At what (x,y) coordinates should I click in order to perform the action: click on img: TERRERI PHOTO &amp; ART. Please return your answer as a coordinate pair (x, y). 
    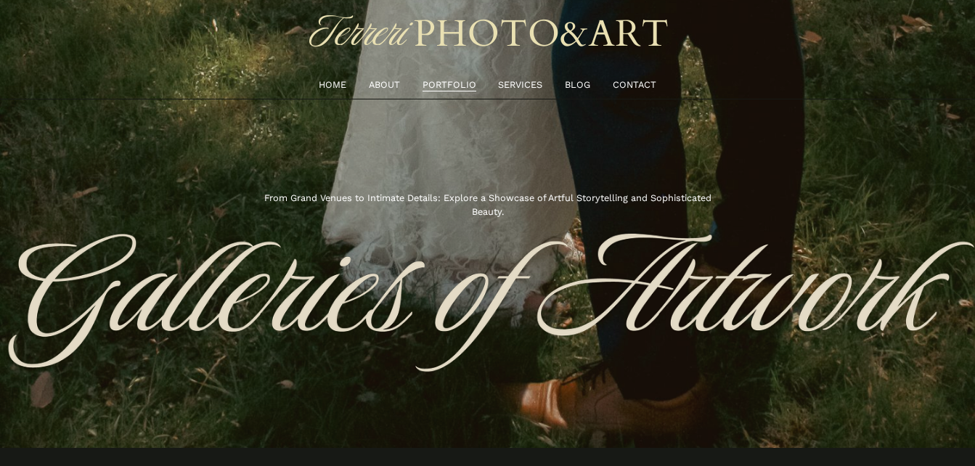
    Looking at the image, I should click on (488, 33).